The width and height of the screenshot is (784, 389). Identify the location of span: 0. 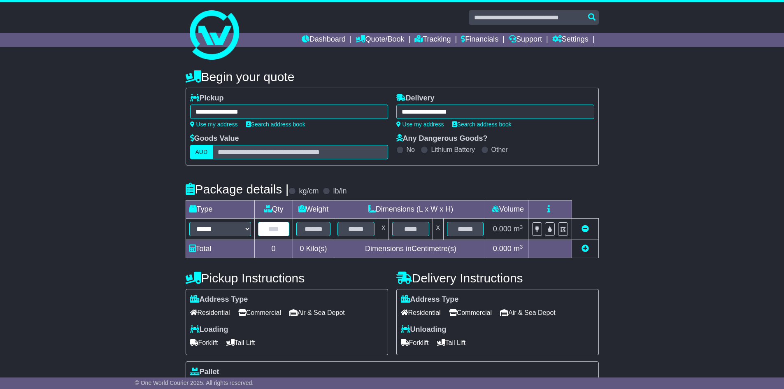
(302, 249).